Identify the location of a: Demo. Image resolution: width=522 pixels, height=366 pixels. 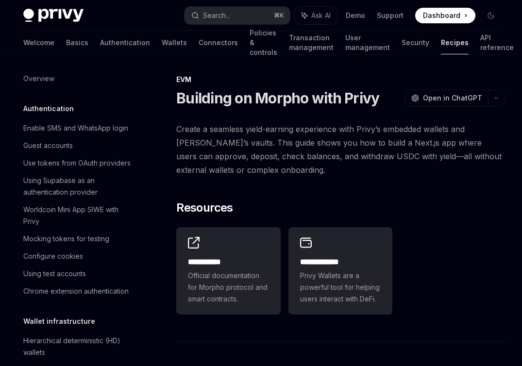
(356, 16).